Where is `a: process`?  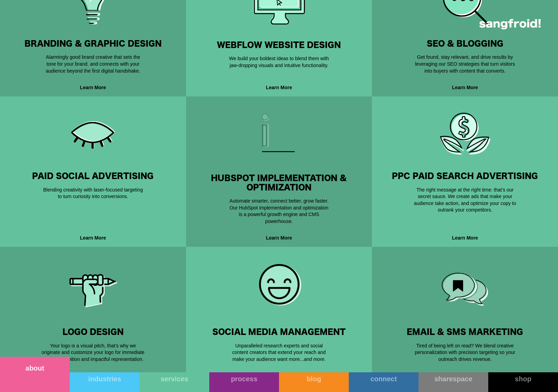
a: process is located at coordinates (245, 382).